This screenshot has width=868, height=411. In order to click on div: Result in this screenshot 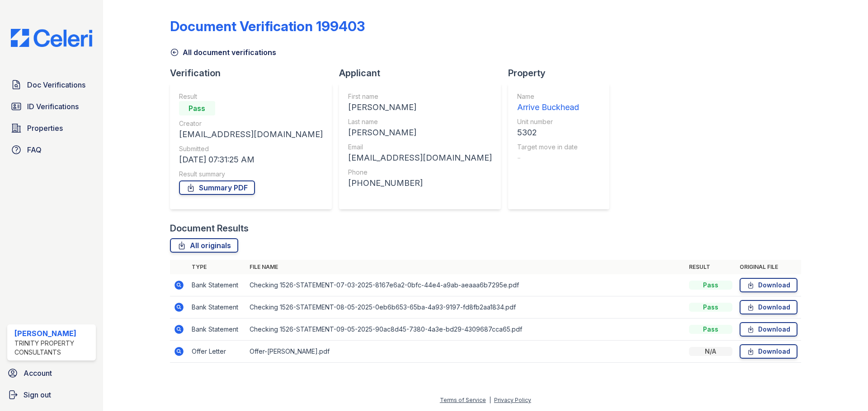, I will do `click(251, 97)`.